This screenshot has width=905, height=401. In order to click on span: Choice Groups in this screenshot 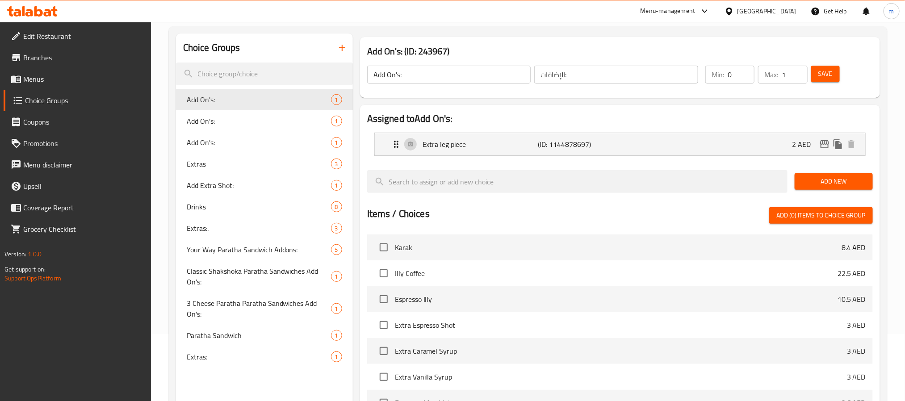, I will do `click(84, 101)`.